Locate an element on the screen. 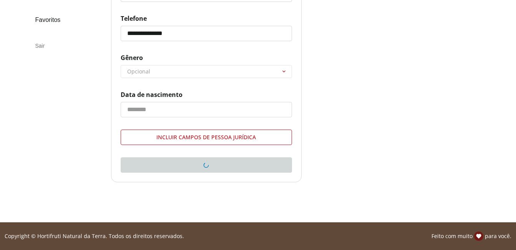 The height and width of the screenshot is (250, 516). input: Telefone is located at coordinates (206, 33).